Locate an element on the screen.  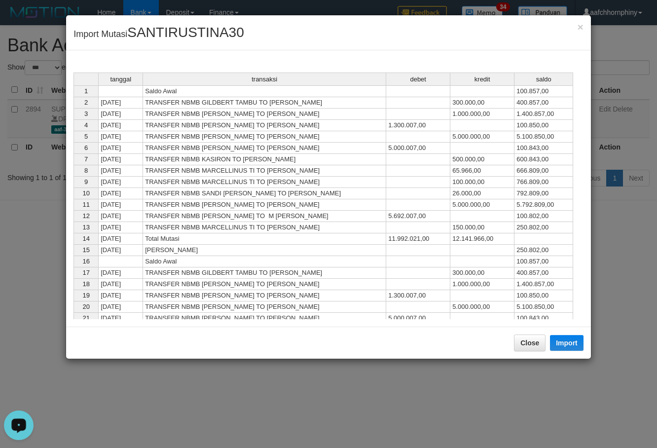
td: Total Mutasi is located at coordinates (264, 239).